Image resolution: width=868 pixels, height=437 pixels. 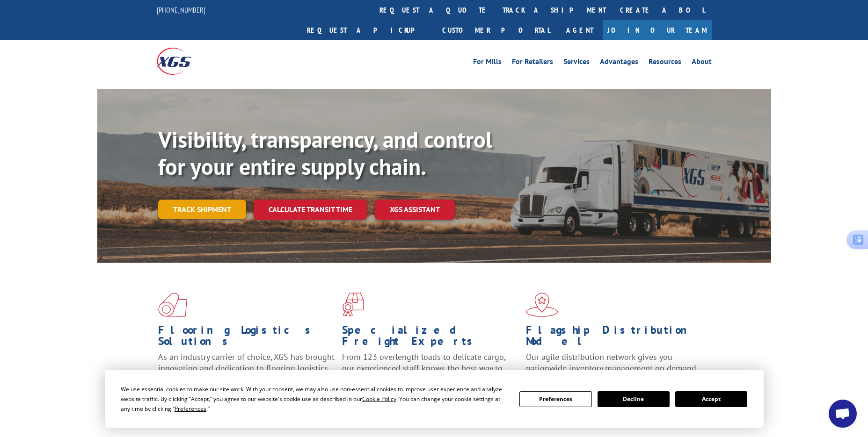 What do you see at coordinates (843, 414) in the screenshot?
I see `a: Open chat` at bounding box center [843, 414].